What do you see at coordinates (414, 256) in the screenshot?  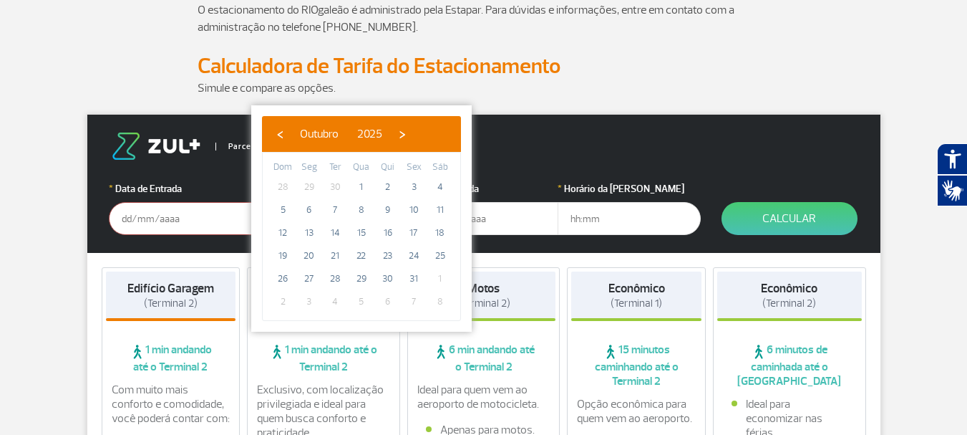 I see `span: 24` at bounding box center [414, 256].